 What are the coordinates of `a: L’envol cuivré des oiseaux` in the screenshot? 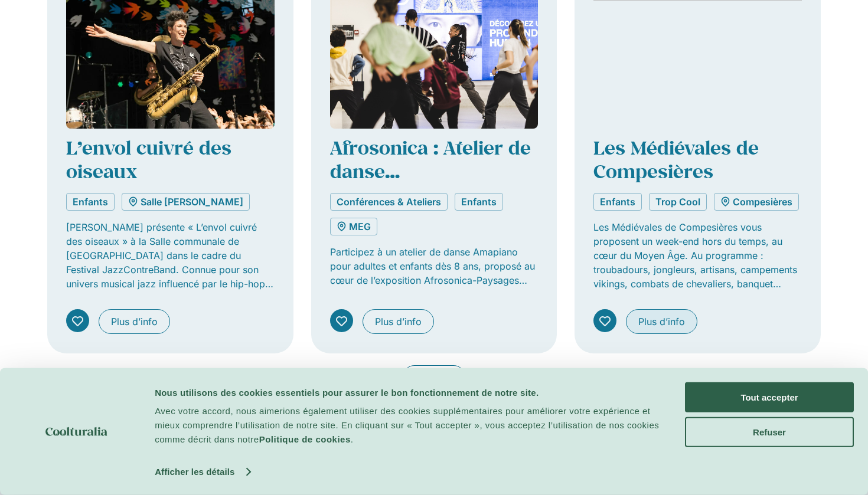 It's located at (149, 159).